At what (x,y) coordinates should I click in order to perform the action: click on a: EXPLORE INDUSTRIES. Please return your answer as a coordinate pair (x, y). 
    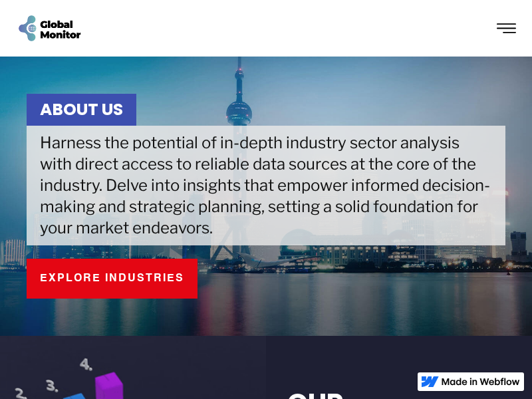
    Looking at the image, I should click on (111, 279).